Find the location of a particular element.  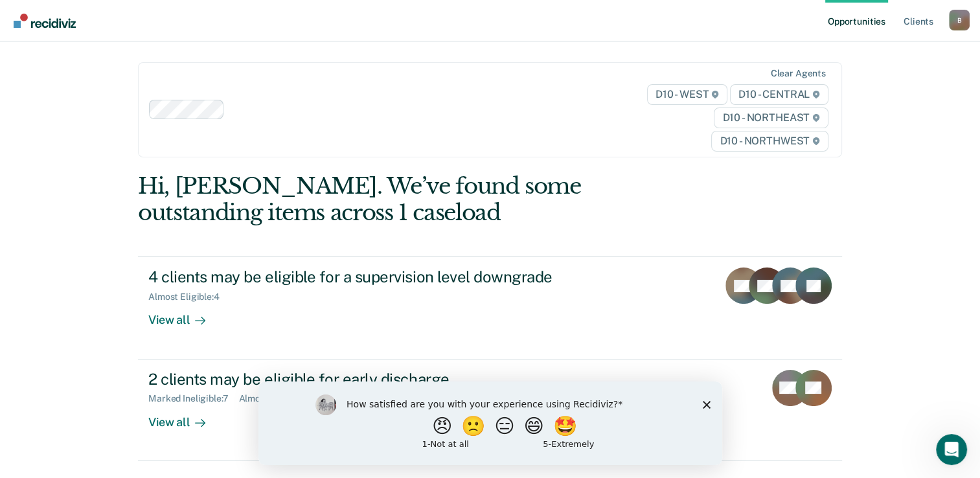

img: Recidiviz is located at coordinates (45, 21).